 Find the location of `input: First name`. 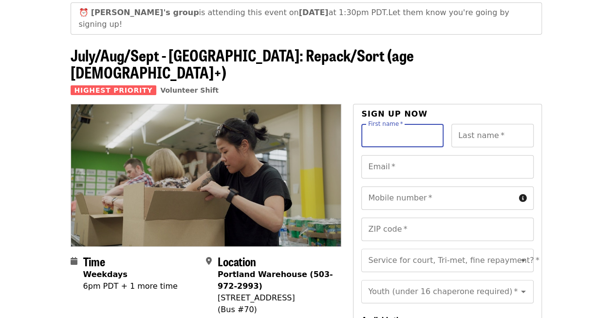

input: First name is located at coordinates (402, 135).